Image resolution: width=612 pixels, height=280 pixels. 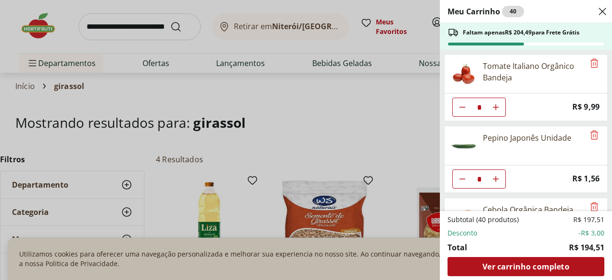 I want to click on h2: Meu Carrinho, so click(x=485, y=11).